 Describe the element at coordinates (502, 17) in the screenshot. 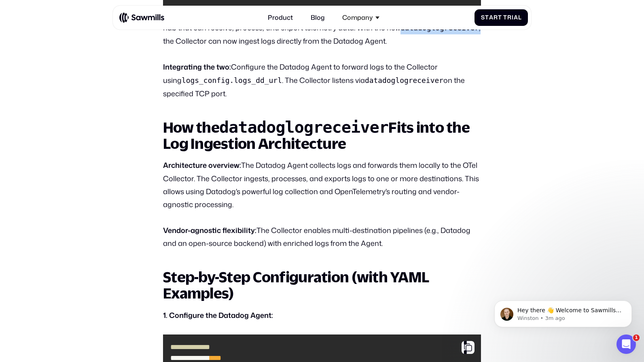

I see `a: StartTrial` at that location.